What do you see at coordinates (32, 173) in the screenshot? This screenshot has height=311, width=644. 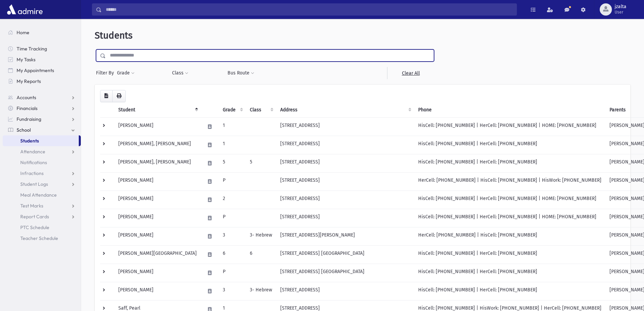 I see `span: Infractions` at bounding box center [32, 173].